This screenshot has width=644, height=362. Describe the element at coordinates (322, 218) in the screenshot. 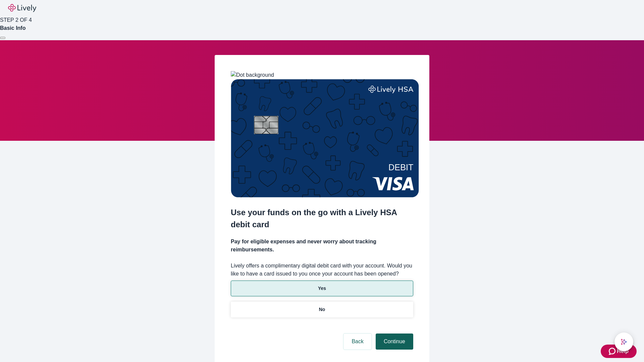

I see `h2: Use your funds on the go with a Lively HSA debit card` at that location.